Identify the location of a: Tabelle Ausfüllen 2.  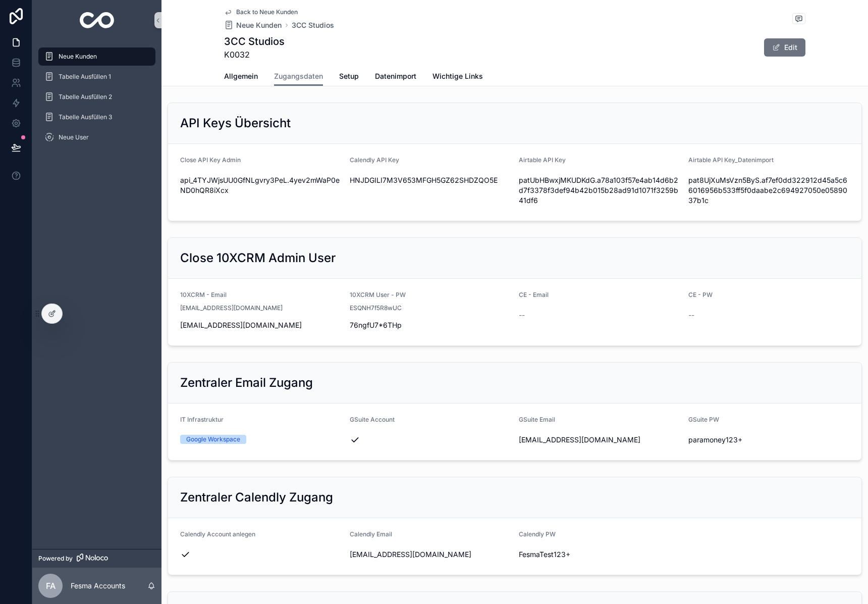
(97, 97).